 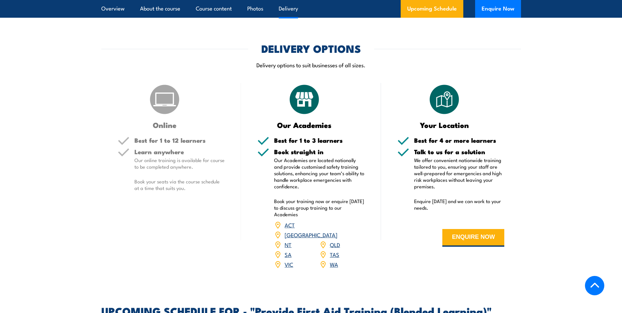 What do you see at coordinates (444, 125) in the screenshot?
I see `h3: Your Location` at bounding box center [444, 125].